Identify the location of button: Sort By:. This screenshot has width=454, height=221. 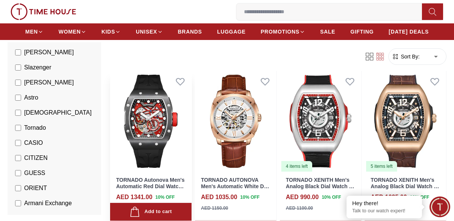
(406, 57).